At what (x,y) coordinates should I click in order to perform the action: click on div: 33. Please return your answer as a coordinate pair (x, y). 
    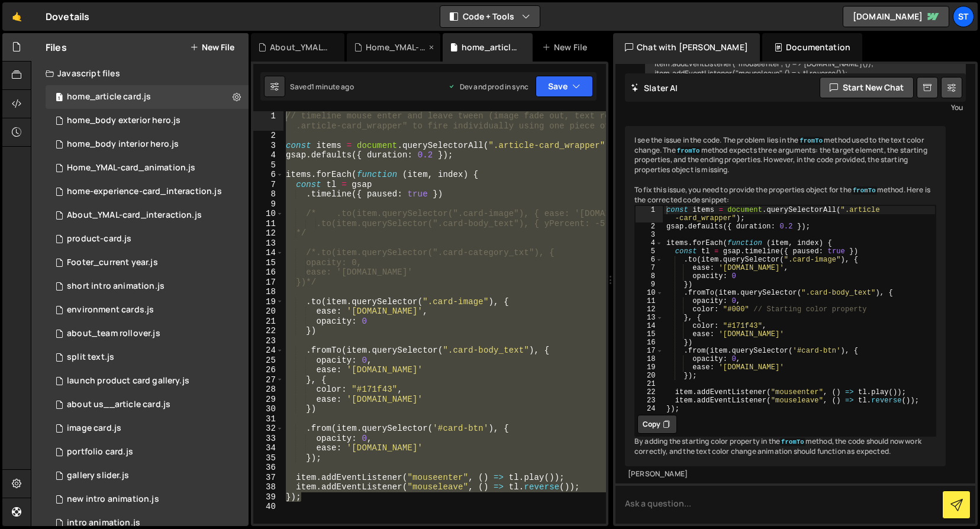
    Looking at the image, I should click on (268, 439).